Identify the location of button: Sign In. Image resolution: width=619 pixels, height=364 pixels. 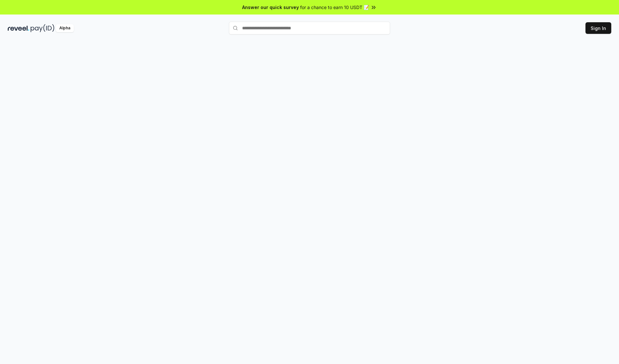
(599, 28).